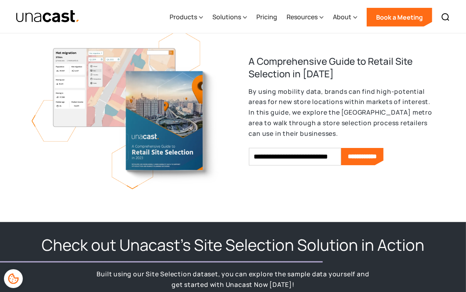 The width and height of the screenshot is (466, 292). Describe the element at coordinates (446, 17) in the screenshot. I see `img: Search icon` at that location.